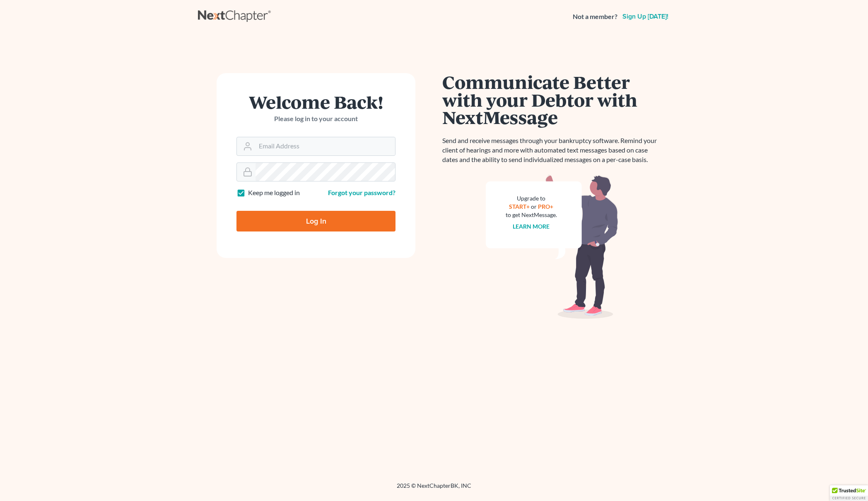 This screenshot has height=501, width=868. Describe the element at coordinates (595, 17) in the screenshot. I see `strong: Not a member?` at that location.